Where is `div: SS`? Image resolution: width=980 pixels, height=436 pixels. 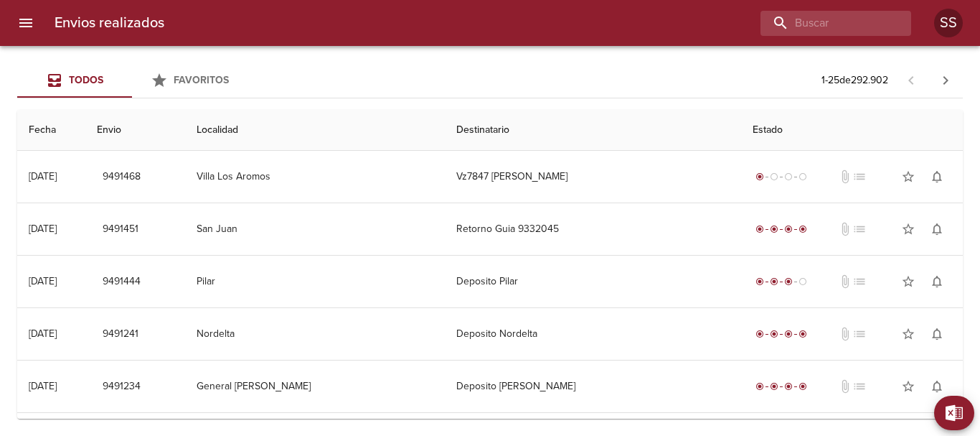
div: SS is located at coordinates (949, 23).